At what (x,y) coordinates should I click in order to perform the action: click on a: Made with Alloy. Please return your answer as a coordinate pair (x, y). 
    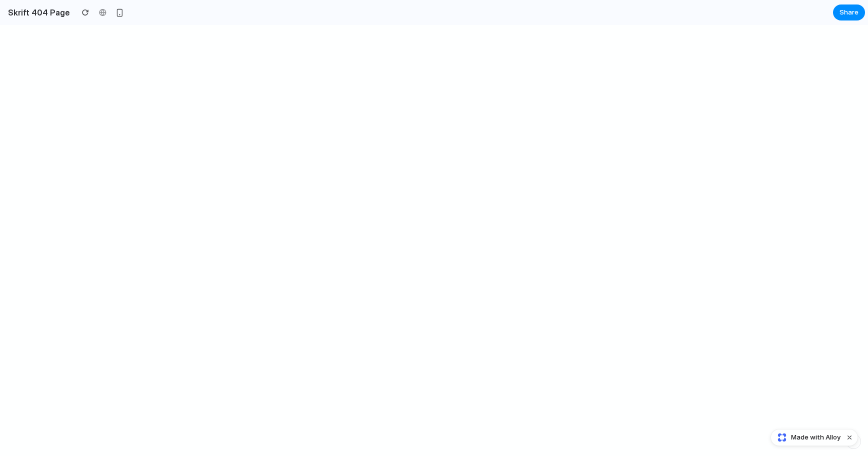
    Looking at the image, I should click on (806, 438).